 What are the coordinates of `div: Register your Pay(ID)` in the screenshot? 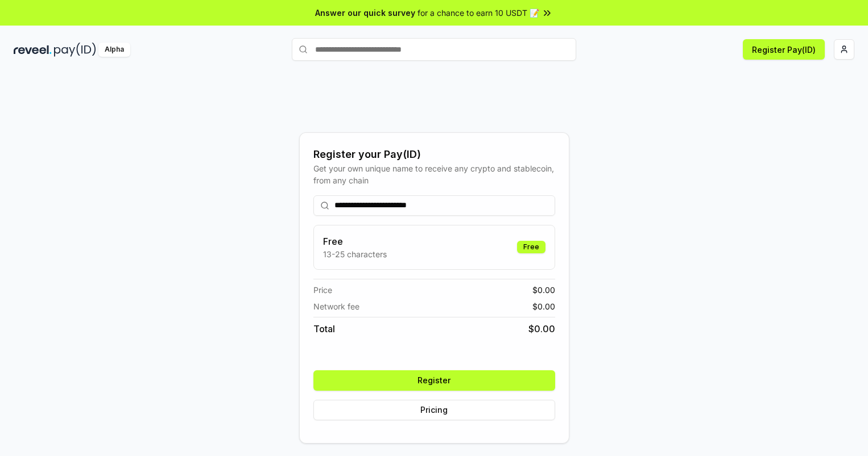 It's located at (434, 155).